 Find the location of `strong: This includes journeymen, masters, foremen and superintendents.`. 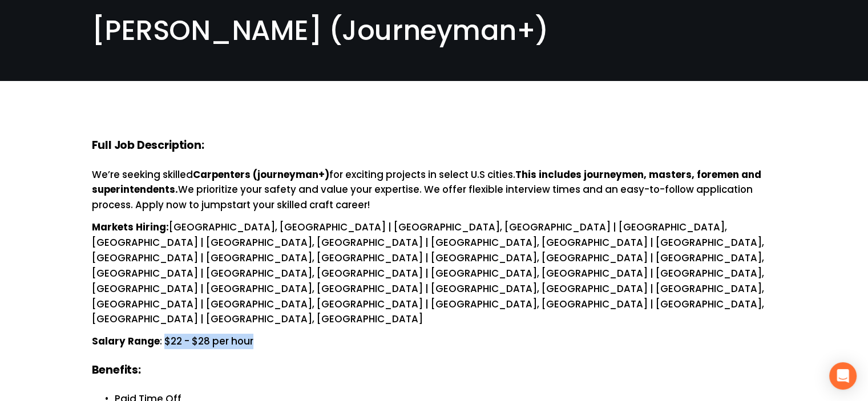

strong: This includes journeymen, masters, foremen and superintendents. is located at coordinates (427, 182).